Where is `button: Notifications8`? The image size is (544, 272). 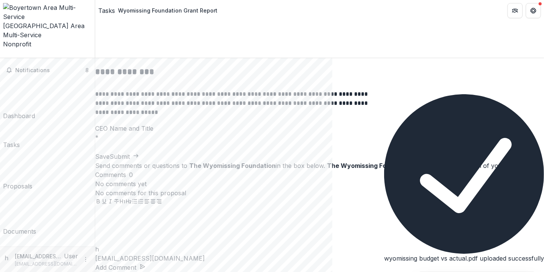 button: Notifications8 is located at coordinates (47, 70).